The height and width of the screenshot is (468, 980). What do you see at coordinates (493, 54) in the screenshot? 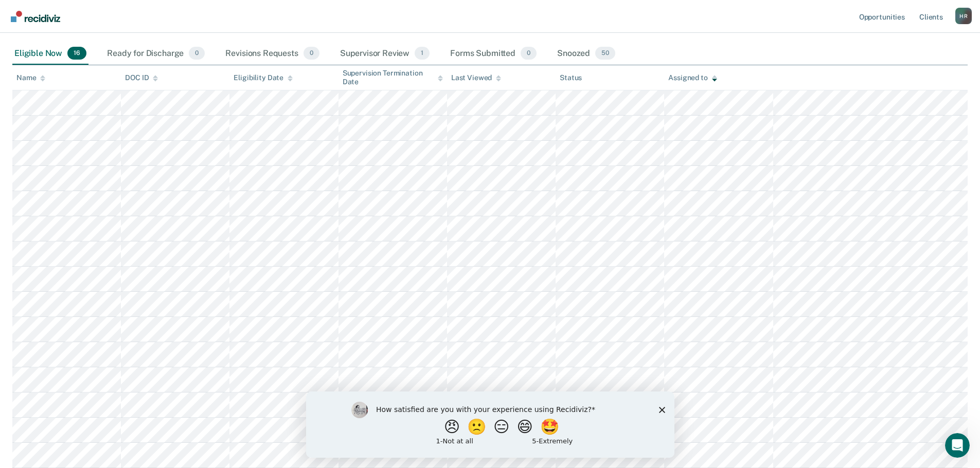
I see `div: Forms Submitted0` at bounding box center [493, 54].